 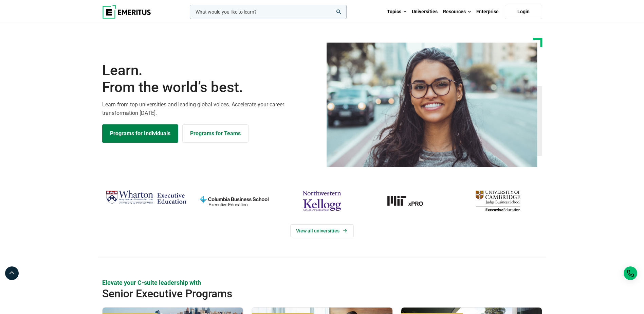 What do you see at coordinates (210, 87) in the screenshot?
I see `span: From the world’s best.` at bounding box center [210, 87].